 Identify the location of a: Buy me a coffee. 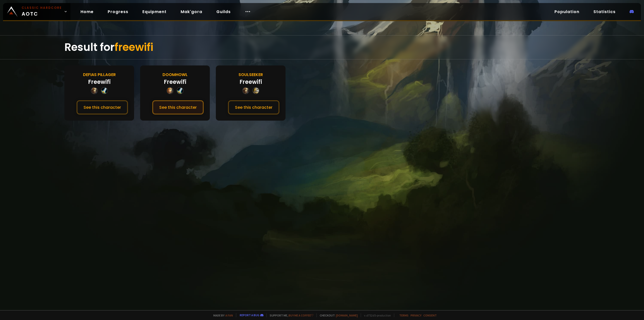
(301, 315).